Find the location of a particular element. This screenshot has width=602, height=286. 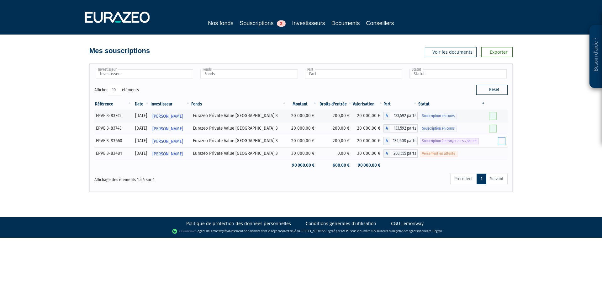

span: 2 is located at coordinates (281, 24).